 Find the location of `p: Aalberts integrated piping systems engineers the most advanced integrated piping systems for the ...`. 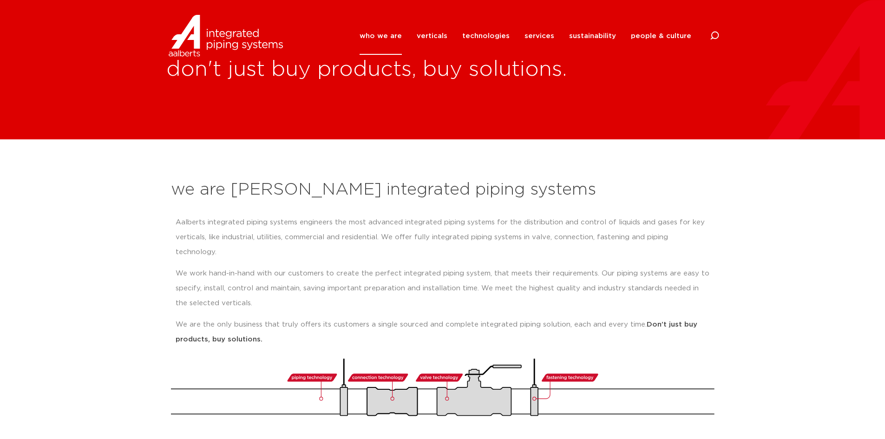

p: Aalberts integrated piping systems engineers the most advanced integrated piping systems for the ... is located at coordinates (443, 237).